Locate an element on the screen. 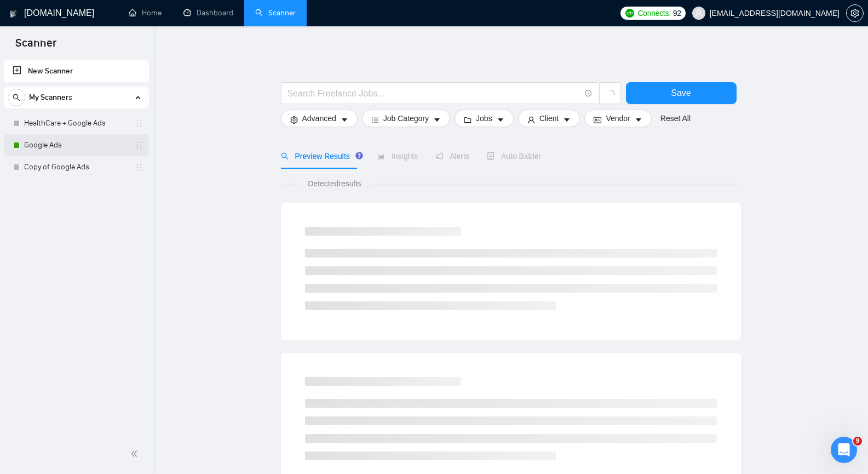 The image size is (868, 474). button: folderJobscaret-down is located at coordinates (484, 118).